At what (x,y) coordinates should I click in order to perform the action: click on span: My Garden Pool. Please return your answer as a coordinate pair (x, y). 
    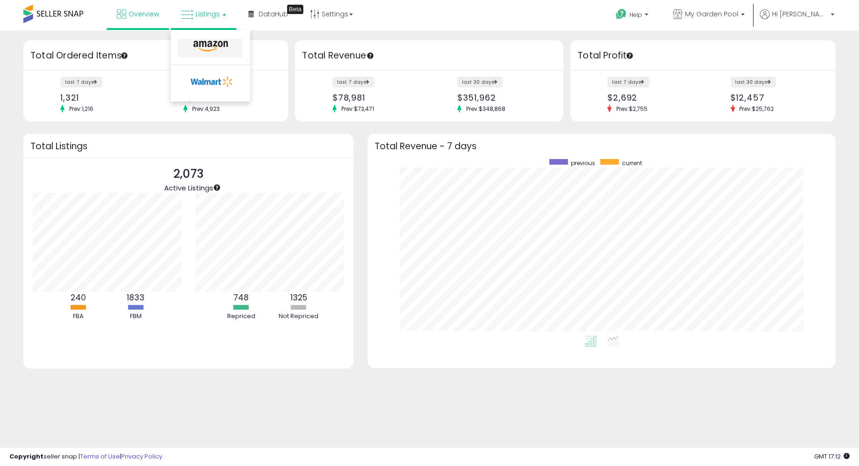
    Looking at the image, I should click on (712, 14).